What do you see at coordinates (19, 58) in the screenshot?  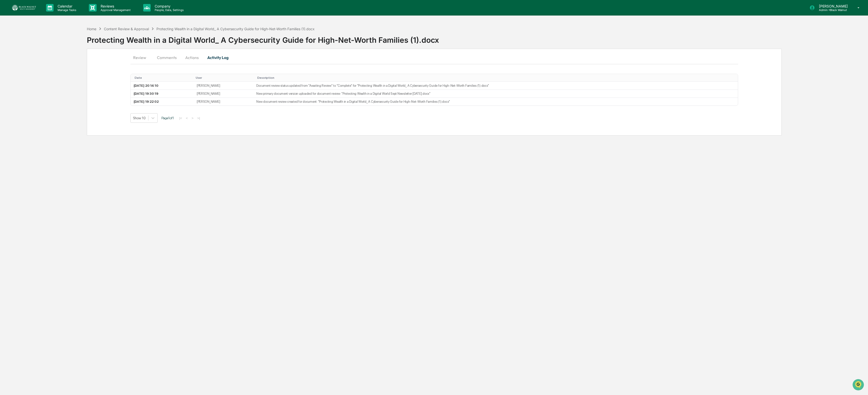 I see `div: Past conversations` at bounding box center [19, 58].